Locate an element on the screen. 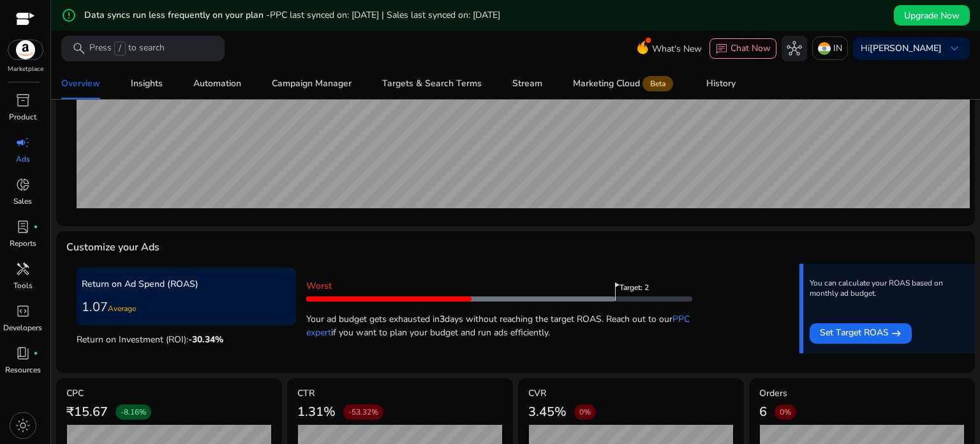 This screenshot has width=980, height=444. span: Chat Now is located at coordinates (750, 48).